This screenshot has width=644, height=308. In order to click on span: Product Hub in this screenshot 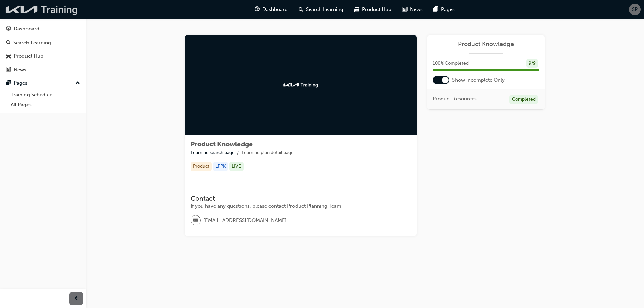, I will do `click(376, 9)`.